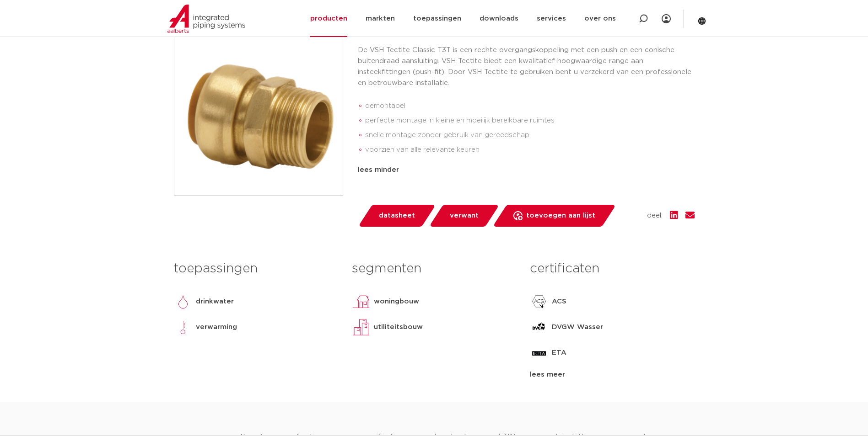 The width and height of the screenshot is (868, 436). I want to click on img: Product Image for VSH Tectite Classic overgang (push x buitendraad), so click(259, 111).